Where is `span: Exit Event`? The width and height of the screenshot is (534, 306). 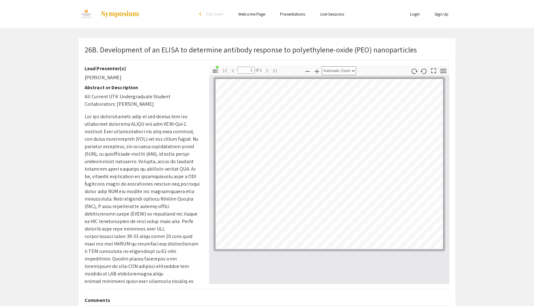 span: Exit Event is located at coordinates (214, 14).